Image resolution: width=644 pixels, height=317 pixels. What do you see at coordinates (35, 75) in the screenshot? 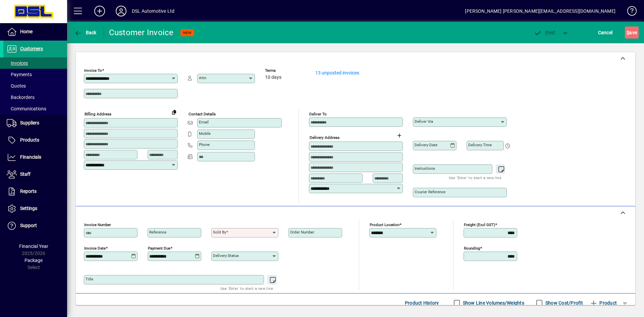
I see `a: Payments` at bounding box center [35, 75].